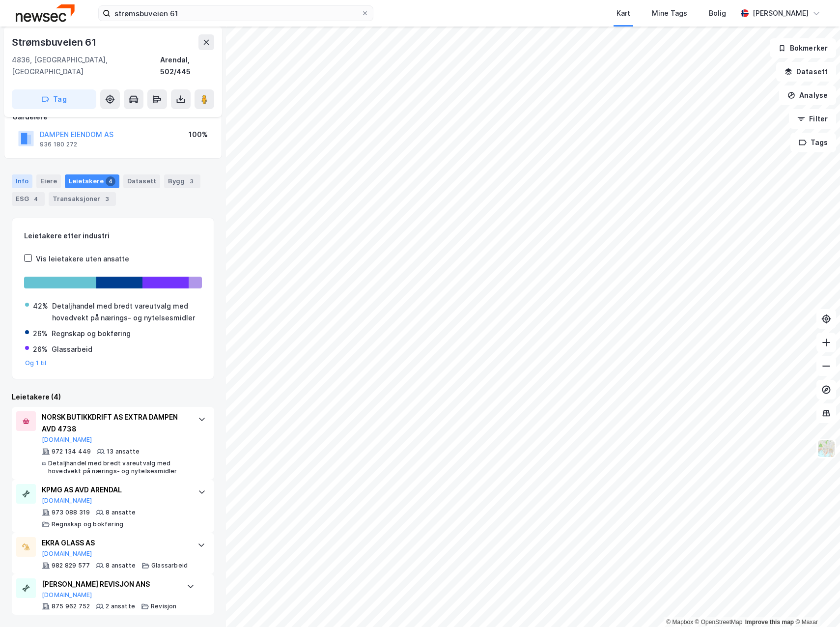  I want to click on button: Tag, so click(54, 99).